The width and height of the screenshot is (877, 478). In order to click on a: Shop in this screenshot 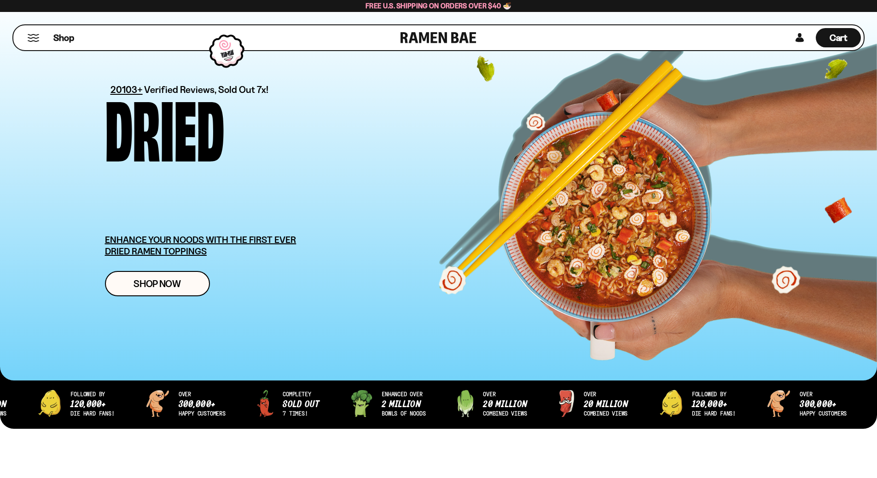, I will do `click(63, 38)`.